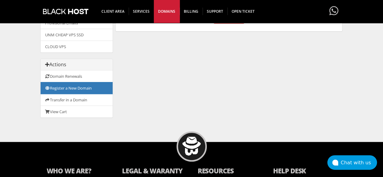 The width and height of the screenshot is (383, 177). I want to click on a: UNM CHEAP VPS SSD, so click(77, 35).